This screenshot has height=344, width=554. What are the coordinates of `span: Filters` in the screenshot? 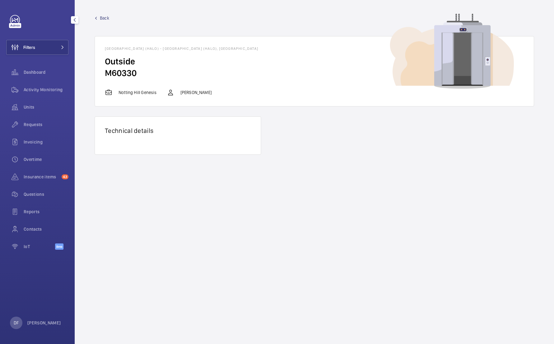 It's located at (29, 47).